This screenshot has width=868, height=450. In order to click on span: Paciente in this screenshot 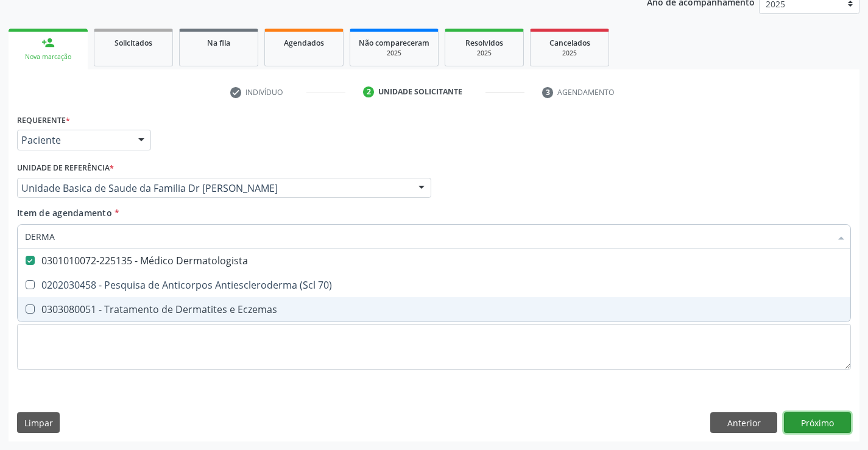, I will do `click(74, 140)`.